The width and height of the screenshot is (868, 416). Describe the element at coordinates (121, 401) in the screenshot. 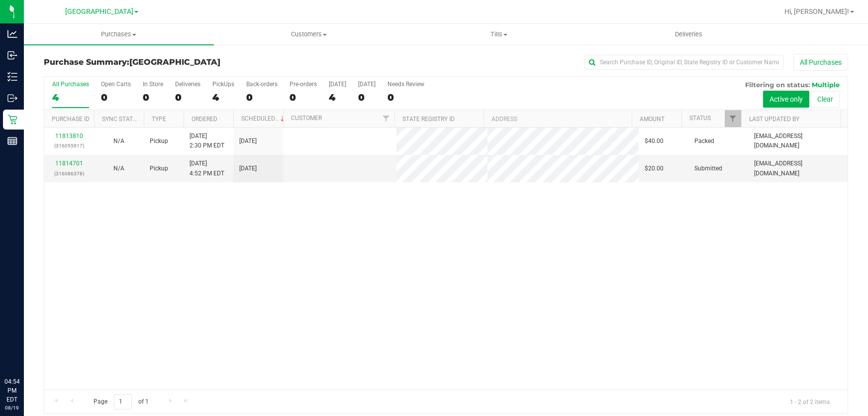

I see `span: Page of 1` at that location.